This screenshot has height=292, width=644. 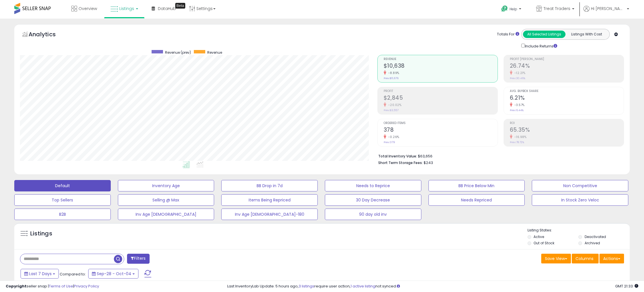 What do you see at coordinates (86, 286) in the screenshot?
I see `a: Privacy Policy` at bounding box center [86, 286].